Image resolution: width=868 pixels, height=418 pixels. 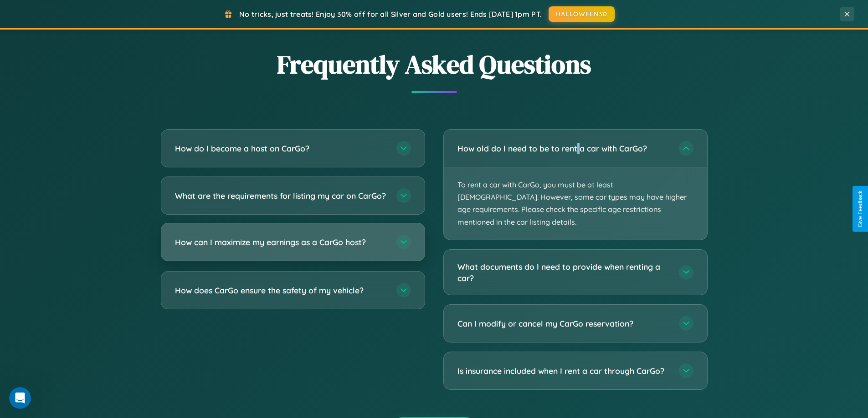 What do you see at coordinates (564, 272) in the screenshot?
I see `h3: What documents do I need to provide when renting a car?` at bounding box center [564, 272].